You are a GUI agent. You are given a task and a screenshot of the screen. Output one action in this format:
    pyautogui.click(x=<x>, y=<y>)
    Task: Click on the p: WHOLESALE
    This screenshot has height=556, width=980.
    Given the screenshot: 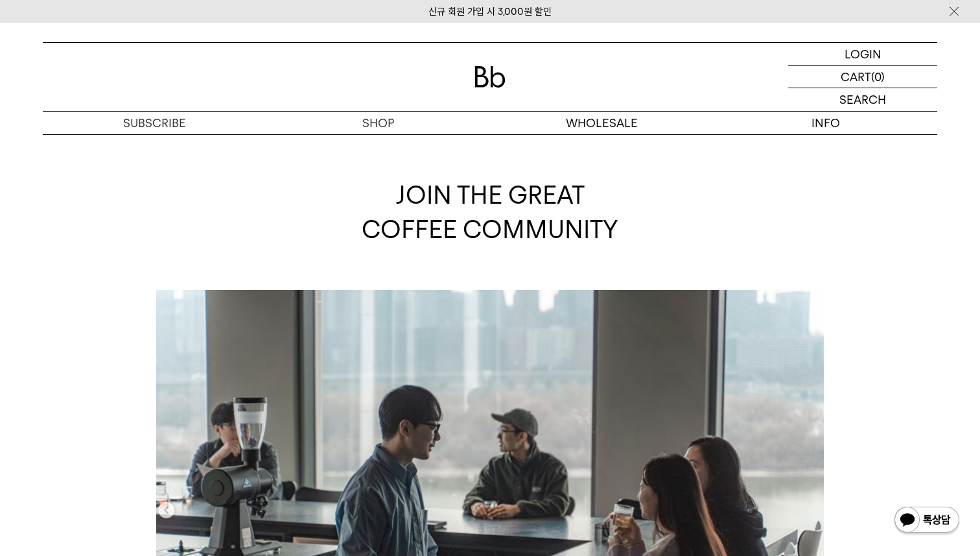 What is the action you would take?
    pyautogui.click(x=602, y=122)
    